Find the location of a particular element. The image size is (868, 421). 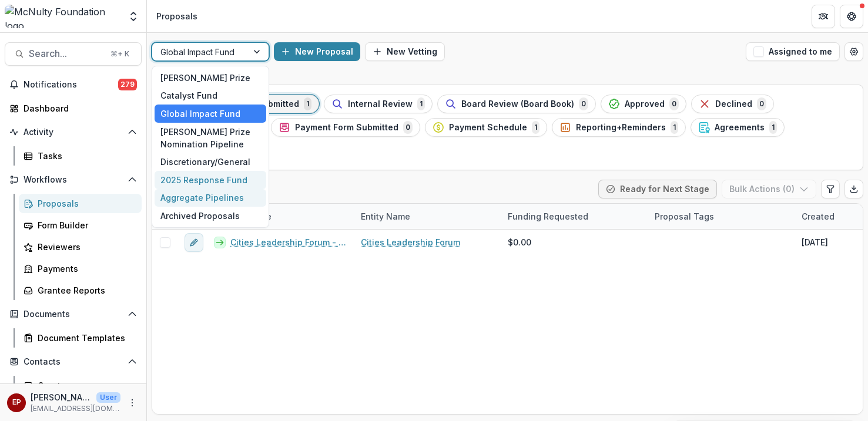

p: User is located at coordinates (108, 398).